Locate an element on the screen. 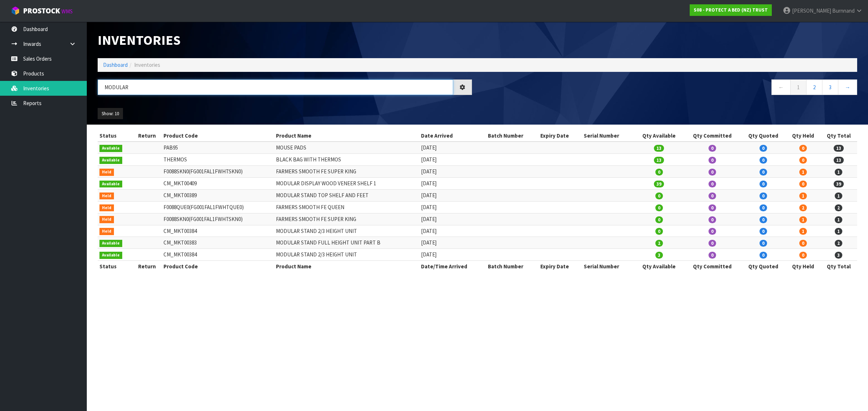 Image resolution: width=868 pixels, height=411 pixels. td: F0088QUE0 is located at coordinates (218, 207).